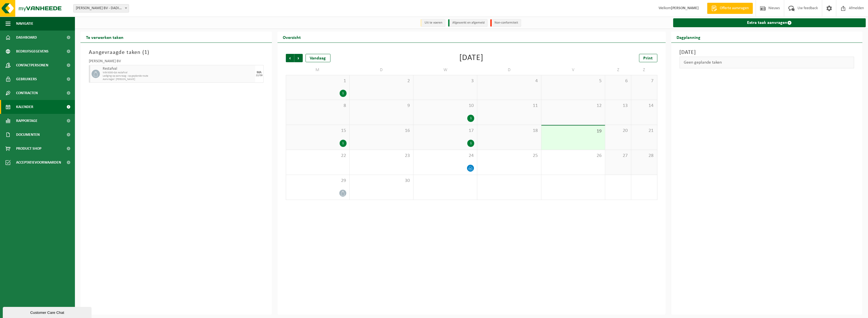  What do you see at coordinates (39, 163) in the screenshot?
I see `span: Acceptatievoorwaarden` at bounding box center [39, 163].